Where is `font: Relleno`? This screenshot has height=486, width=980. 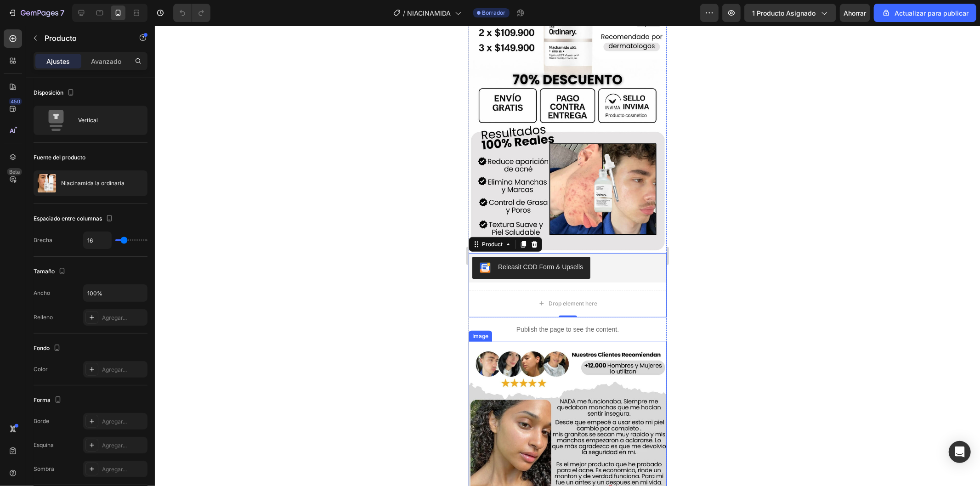
font: Relleno is located at coordinates (43, 317).